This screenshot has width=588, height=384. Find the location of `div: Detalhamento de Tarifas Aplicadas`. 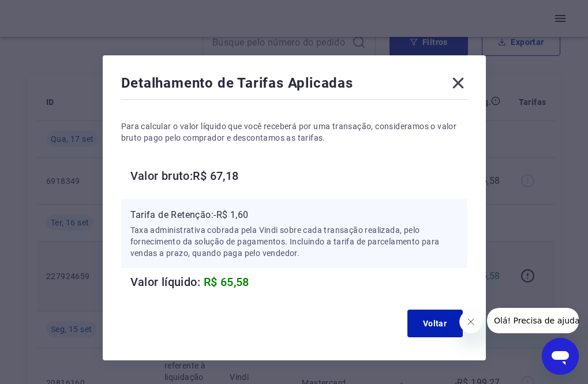

div: Detalhamento de Tarifas Aplicadas is located at coordinates (294, 85).